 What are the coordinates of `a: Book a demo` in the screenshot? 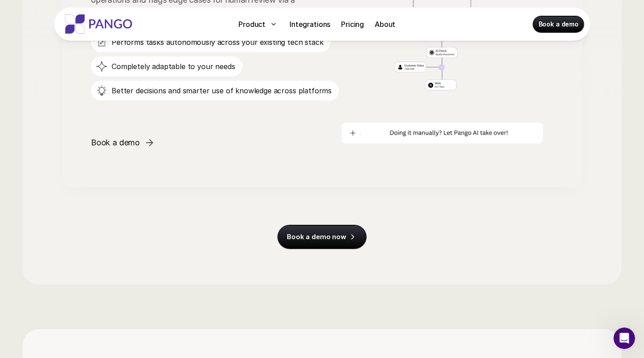 It's located at (558, 24).